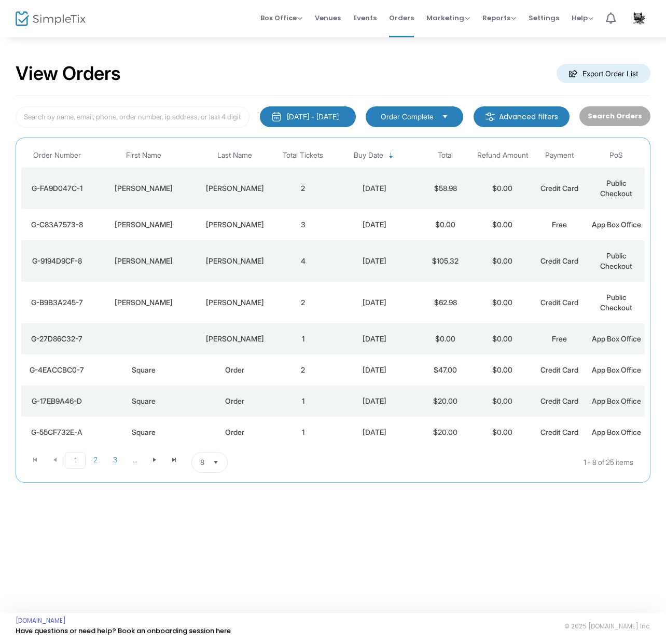  Describe the element at coordinates (328, 17) in the screenshot. I see `span: Venues` at that location.